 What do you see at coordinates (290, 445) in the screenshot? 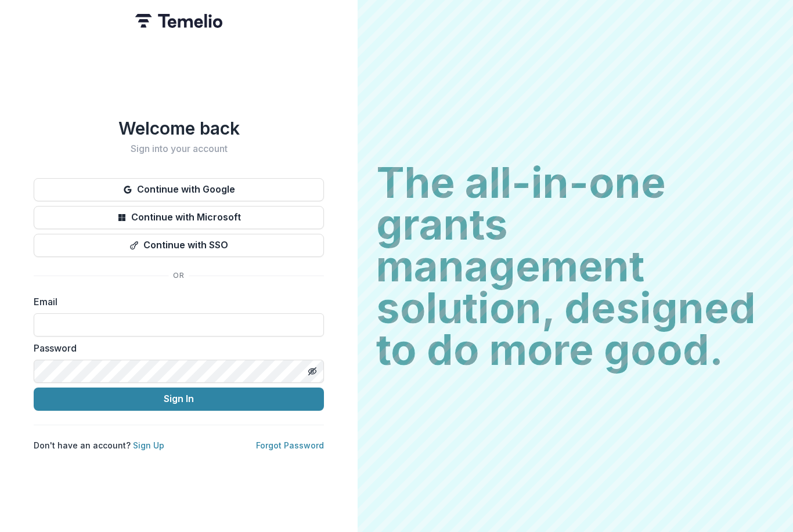
I see `a: Forgot Password` at bounding box center [290, 445].